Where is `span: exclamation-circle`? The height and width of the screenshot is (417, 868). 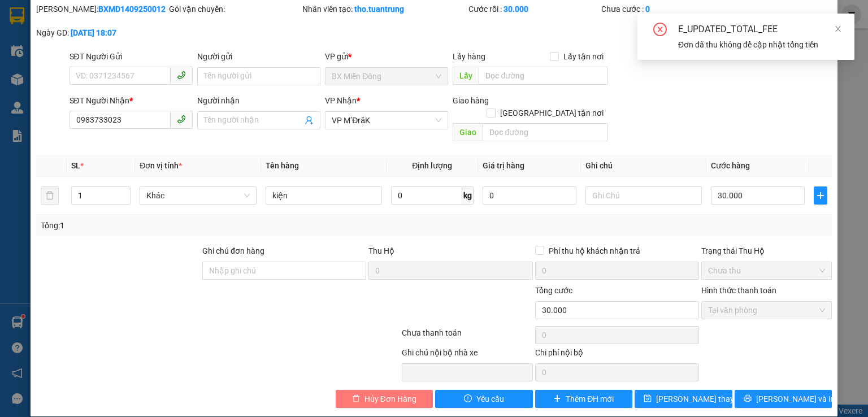 span: exclamation-circle is located at coordinates (468, 398).